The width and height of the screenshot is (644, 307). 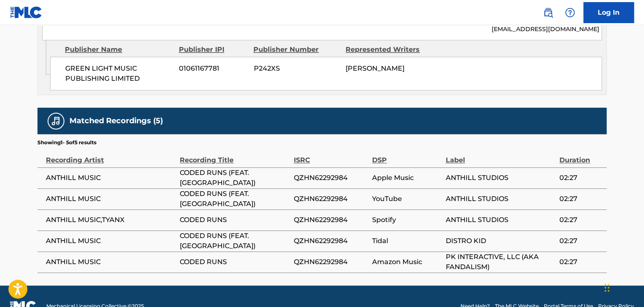 I want to click on h5: Matched Recordings (5), so click(x=116, y=121).